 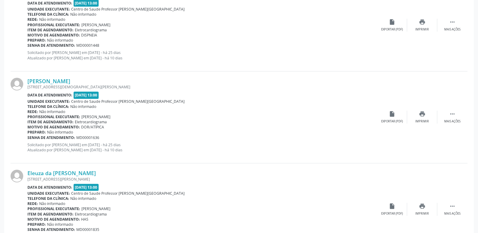 What do you see at coordinates (89, 35) in the screenshot?
I see `span: DISPNEIA` at bounding box center [89, 35].